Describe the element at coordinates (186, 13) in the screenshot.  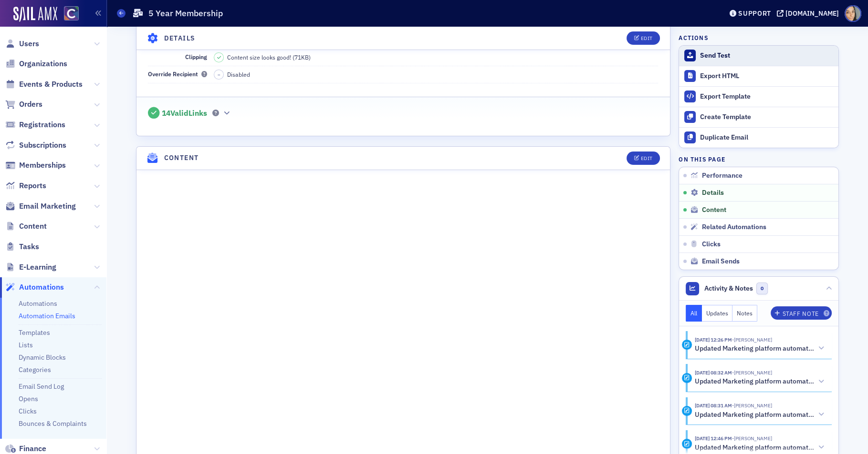
I see `h1: 5 Year Membership` at that location.